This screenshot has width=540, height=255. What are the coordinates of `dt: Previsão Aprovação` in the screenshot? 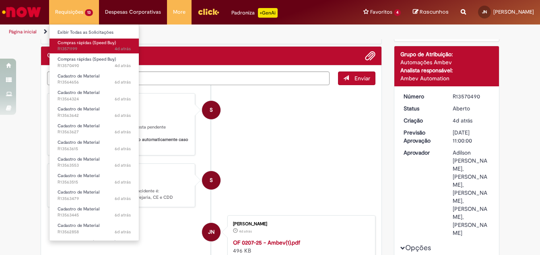 It's located at (422, 137).